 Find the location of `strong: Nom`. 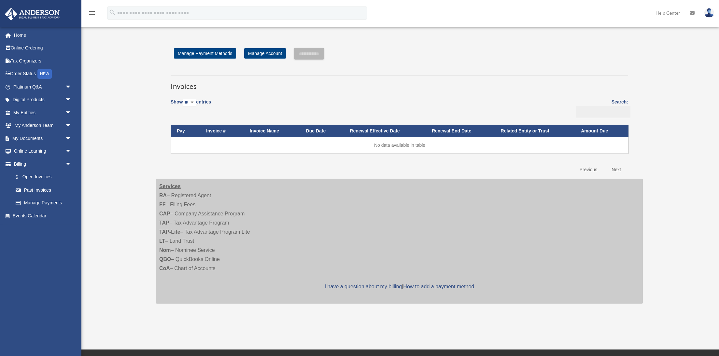

strong: Nom is located at coordinates (165, 250).